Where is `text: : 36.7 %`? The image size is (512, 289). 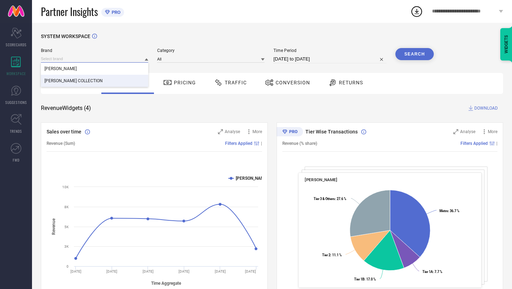 text: : 36.7 % is located at coordinates (449, 210).